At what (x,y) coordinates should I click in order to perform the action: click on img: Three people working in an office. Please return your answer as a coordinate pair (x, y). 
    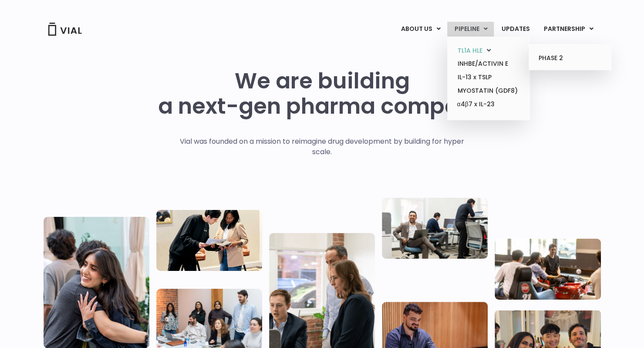
    Looking at the image, I should click on (435, 228).